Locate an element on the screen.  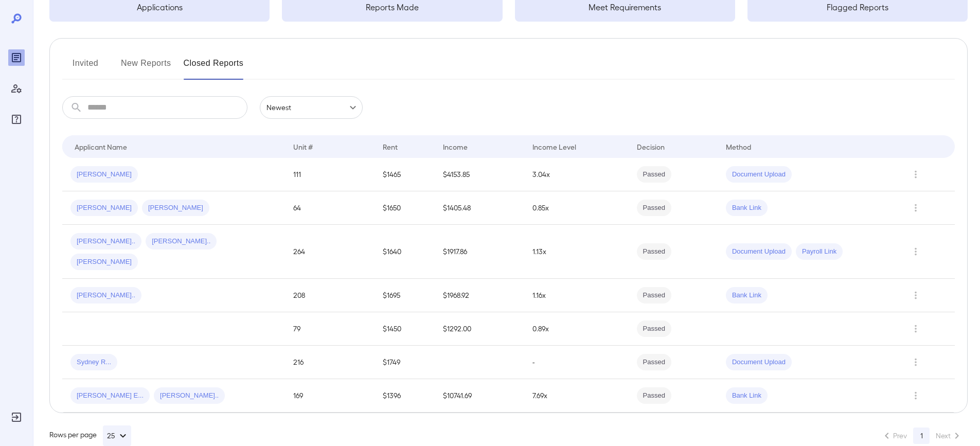
td: 111 is located at coordinates (329, 174).